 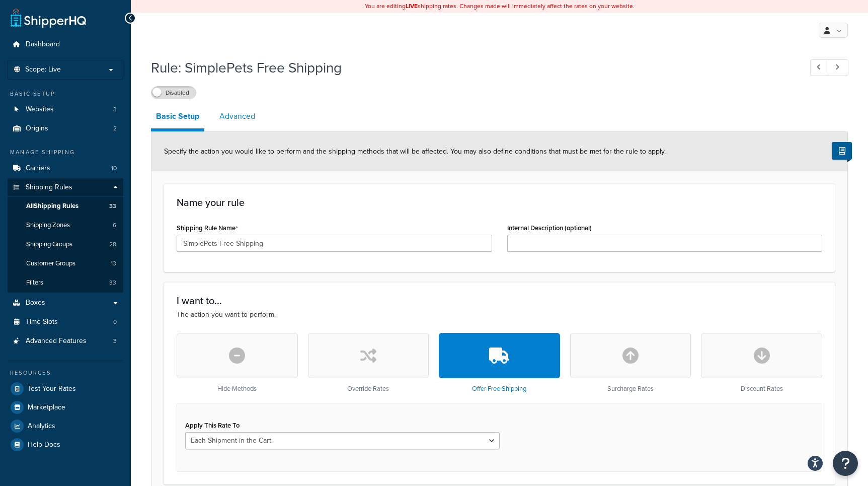 What do you see at coordinates (66, 263) in the screenshot?
I see `a: Customer Groups13` at bounding box center [66, 263].